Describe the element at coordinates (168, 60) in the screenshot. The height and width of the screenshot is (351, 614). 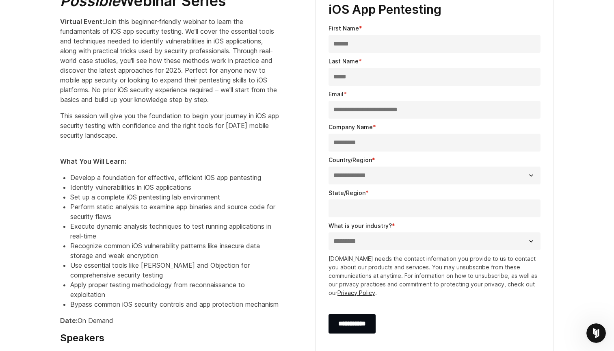
I see `span: Join this beginner-friendly webinar to learn the fundamentals of iOS app security testing. We'll ...` at that location.